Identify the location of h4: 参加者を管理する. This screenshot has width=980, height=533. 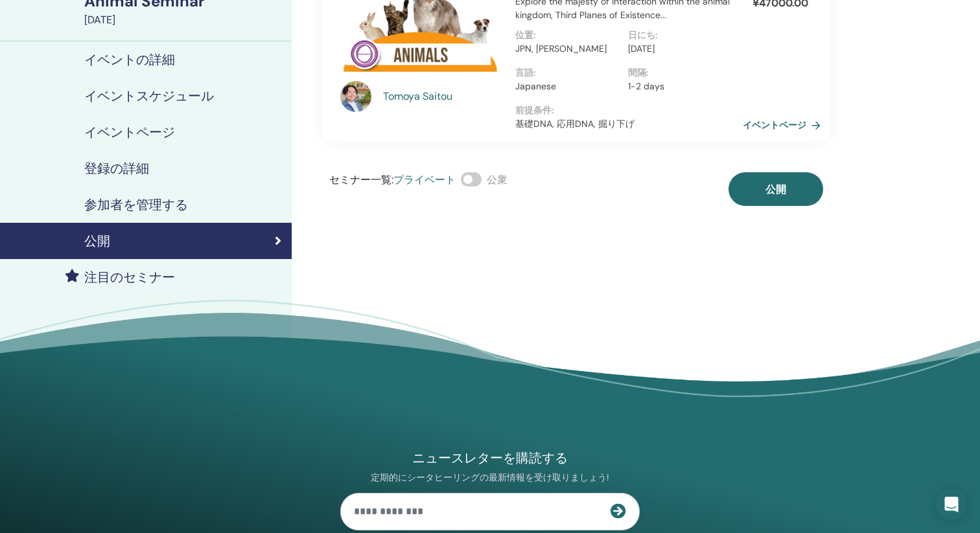
(136, 205).